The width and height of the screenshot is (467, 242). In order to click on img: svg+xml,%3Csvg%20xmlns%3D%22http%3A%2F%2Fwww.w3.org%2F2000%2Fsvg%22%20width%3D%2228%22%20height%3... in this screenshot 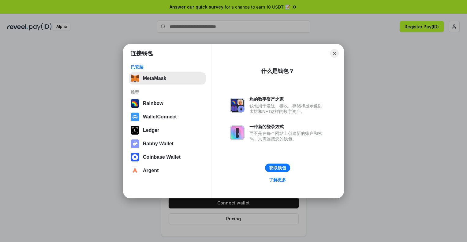, I will do `click(135, 131)`.